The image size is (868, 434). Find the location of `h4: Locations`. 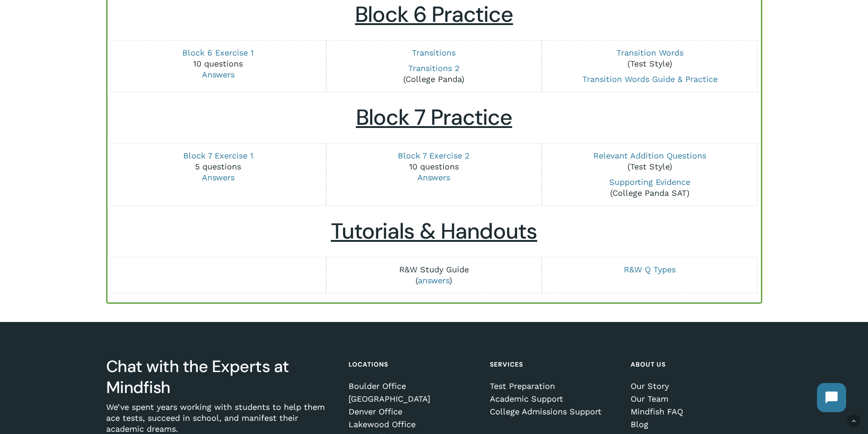

h4: Locations is located at coordinates (412, 364).